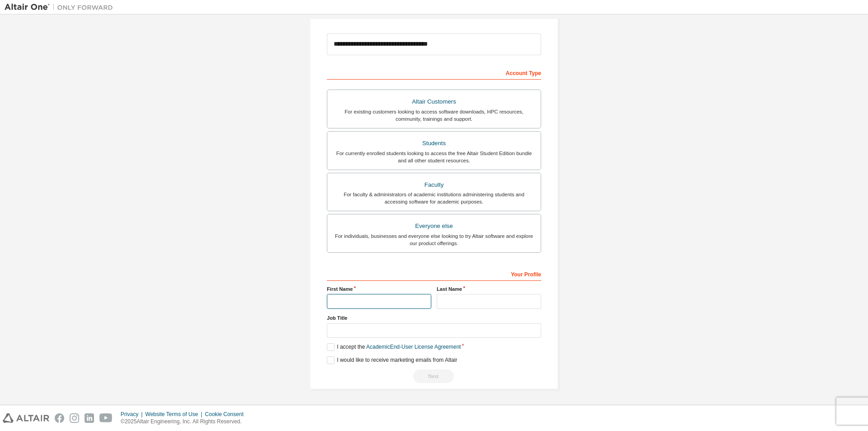  I want to click on div: Students, so click(434, 143).